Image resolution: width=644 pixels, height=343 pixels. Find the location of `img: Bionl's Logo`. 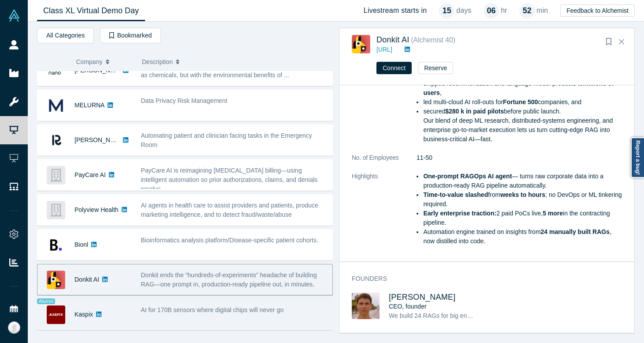

img: Bionl's Logo is located at coordinates (56, 245).